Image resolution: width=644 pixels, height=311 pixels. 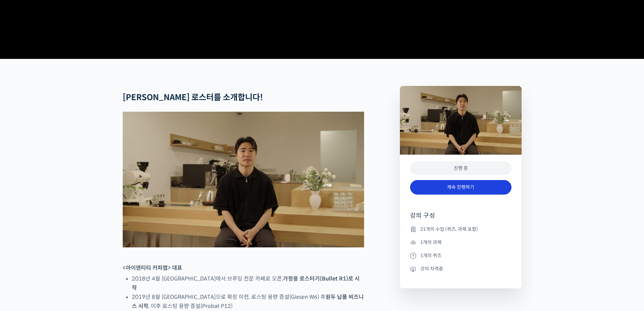 I want to click on li: 1개의 과제, so click(x=461, y=242).